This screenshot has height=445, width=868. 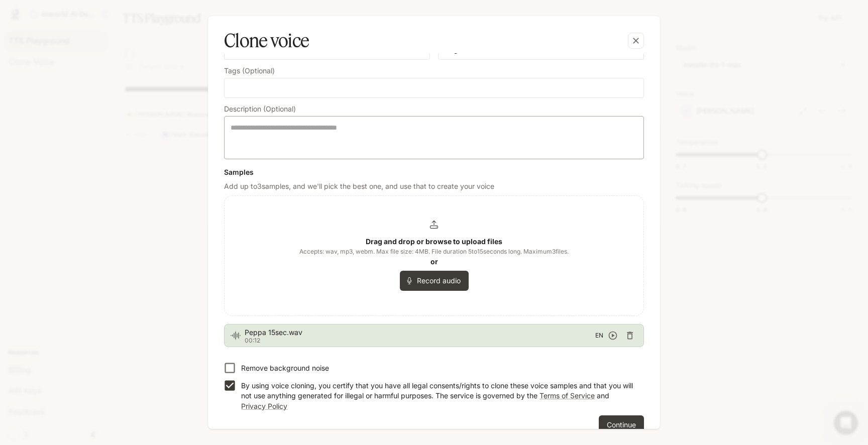 I want to click on p: 00:12, so click(x=420, y=340).